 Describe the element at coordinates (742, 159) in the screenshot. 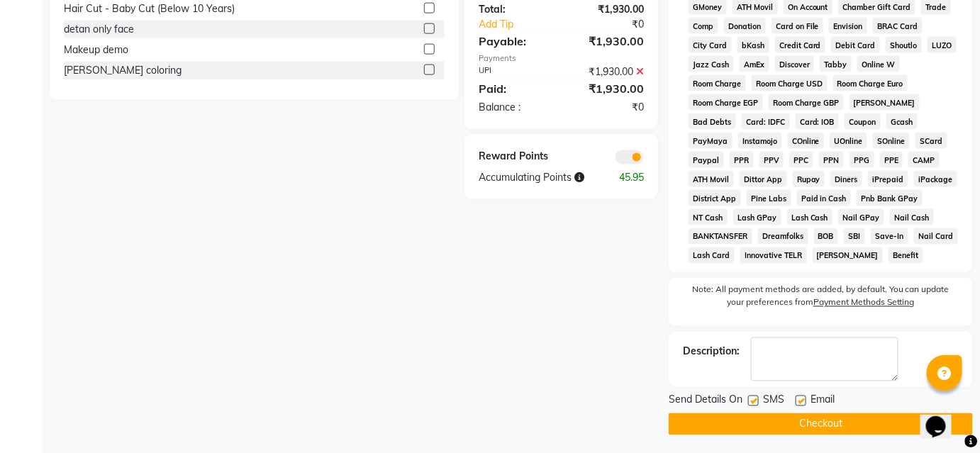

I see `span: PPR` at that location.